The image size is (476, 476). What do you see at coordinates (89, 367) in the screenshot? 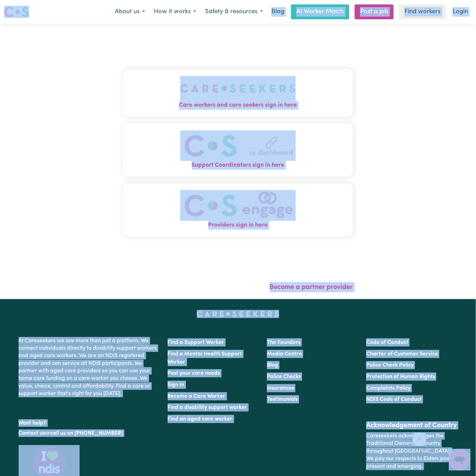
I see `p: At Careseekers we are more than just a platform. We connect individuals directly to disability su...` at bounding box center [89, 367].